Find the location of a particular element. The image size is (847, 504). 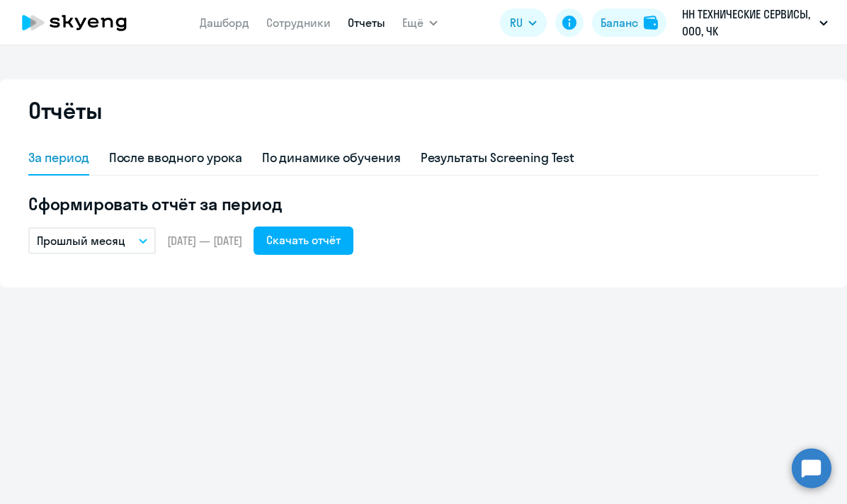

button: Ещё is located at coordinates (420, 22).